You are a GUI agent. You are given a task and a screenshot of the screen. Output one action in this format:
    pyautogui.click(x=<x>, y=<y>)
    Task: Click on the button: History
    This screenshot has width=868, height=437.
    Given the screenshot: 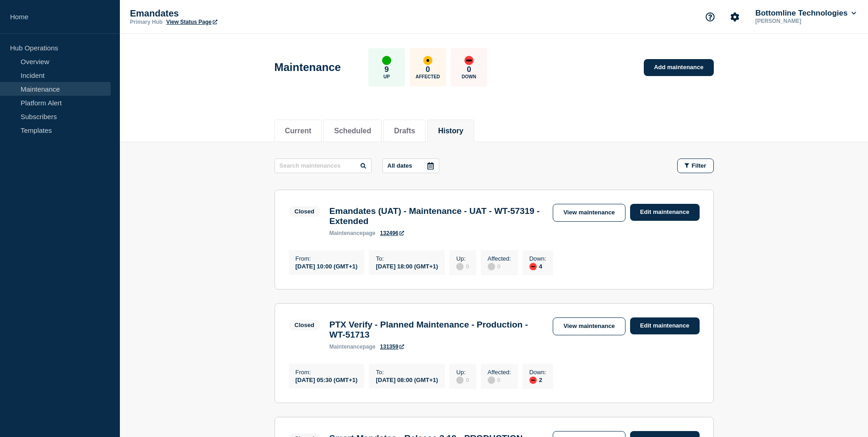 What is the action you would take?
    pyautogui.click(x=450, y=131)
    